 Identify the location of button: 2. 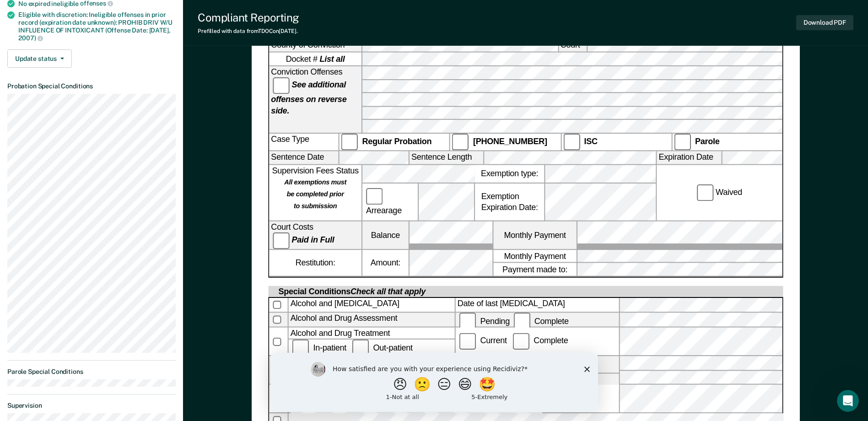
(152, 31).